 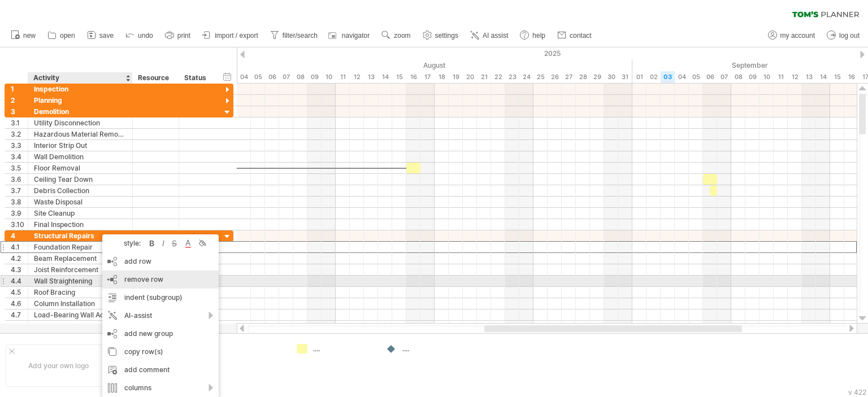 I want to click on div: 3.10, so click(x=19, y=224).